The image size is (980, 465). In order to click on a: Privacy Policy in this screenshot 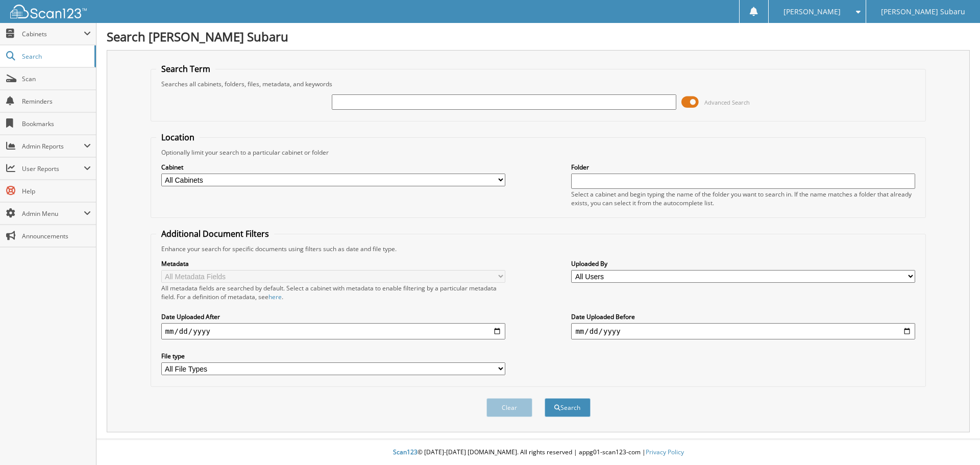, I will do `click(664, 451)`.